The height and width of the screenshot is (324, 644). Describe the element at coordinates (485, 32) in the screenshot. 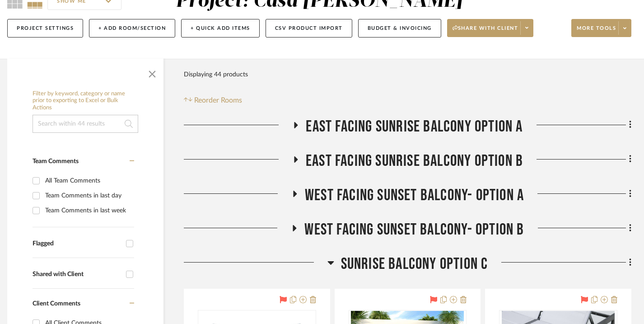

I see `span: Share with client` at that location.